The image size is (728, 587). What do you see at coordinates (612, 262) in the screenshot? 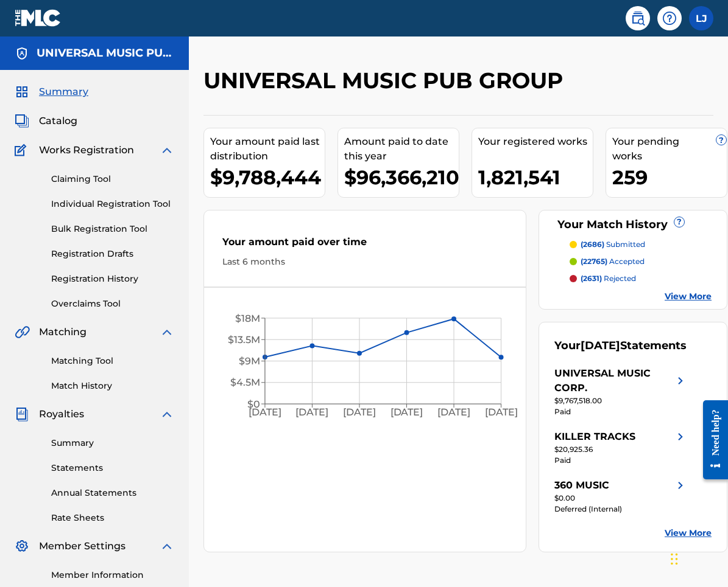
I see `p: accepted` at bounding box center [612, 262].